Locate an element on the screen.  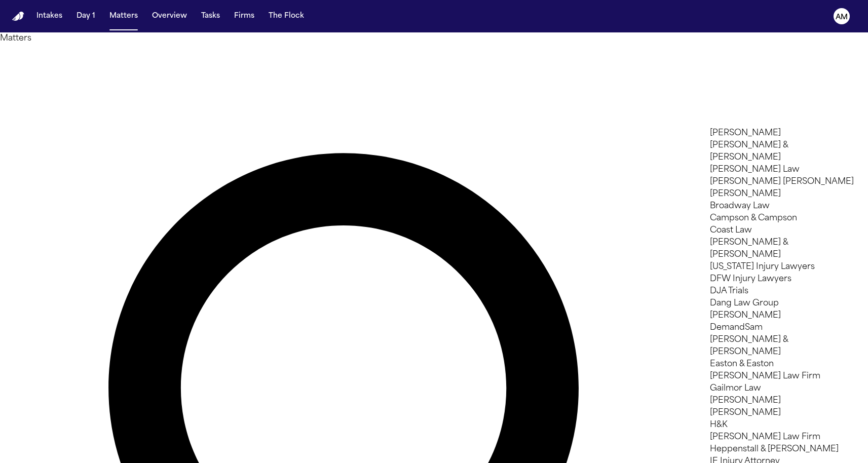
li: H&K is located at coordinates (781, 425).